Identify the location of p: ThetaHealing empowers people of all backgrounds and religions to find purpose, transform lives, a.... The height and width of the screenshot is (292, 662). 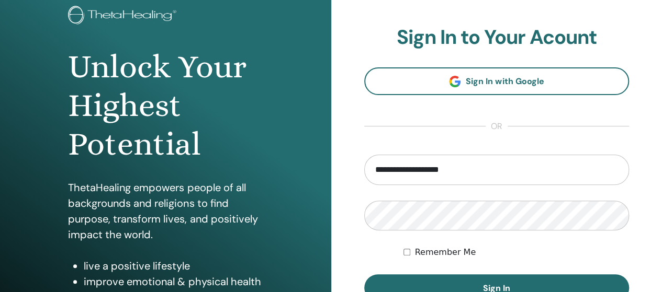
(165, 211).